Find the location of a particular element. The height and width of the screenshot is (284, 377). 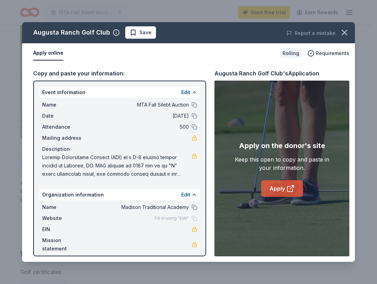

button: Report a mistake is located at coordinates (311, 33).